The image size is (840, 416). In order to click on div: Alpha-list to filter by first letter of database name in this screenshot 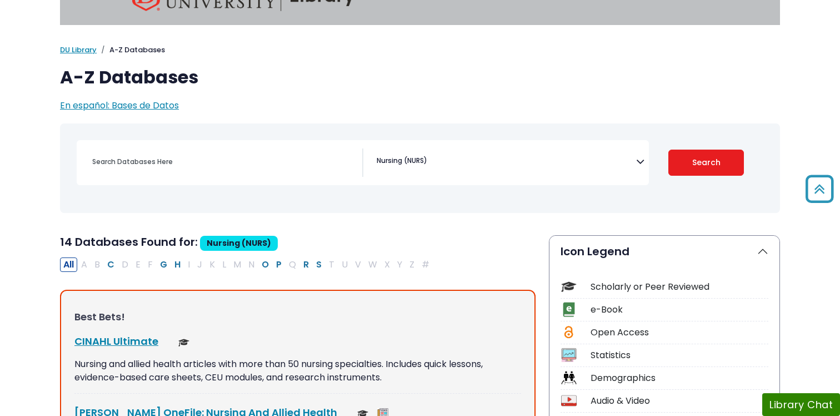, I will do `click(247, 263)`.